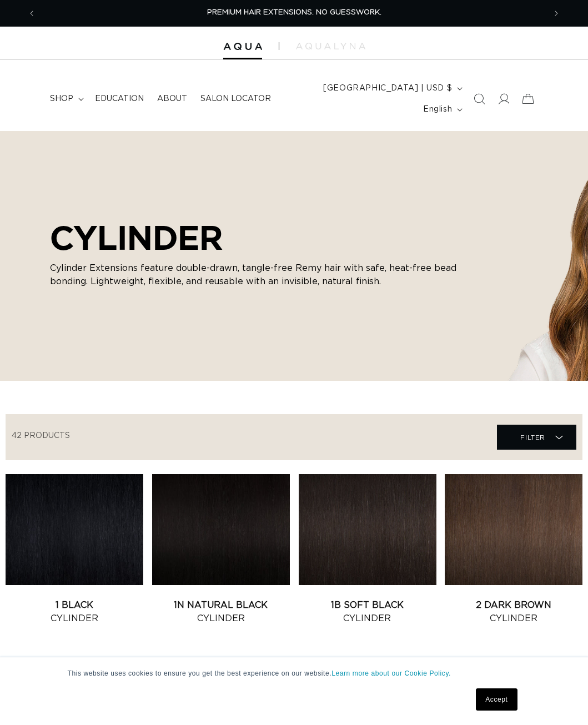  What do you see at coordinates (65, 99) in the screenshot?
I see `summary: shop` at bounding box center [65, 99].